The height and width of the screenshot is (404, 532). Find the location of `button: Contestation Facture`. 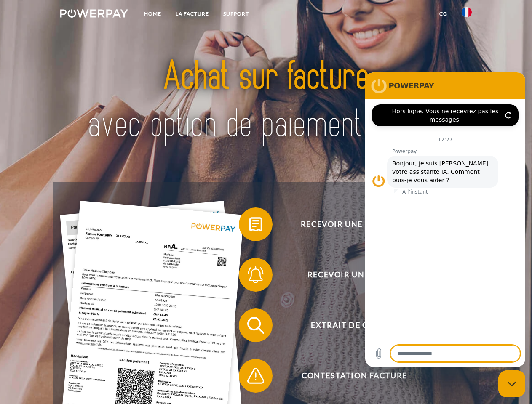

button: Contestation Facture is located at coordinates (348, 376).